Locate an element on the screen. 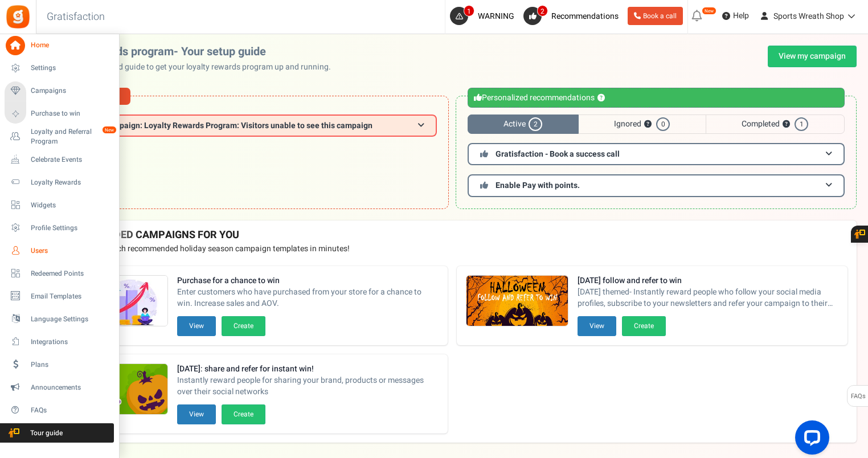 This screenshot has width=868, height=458. span: Completed is located at coordinates (775, 124).